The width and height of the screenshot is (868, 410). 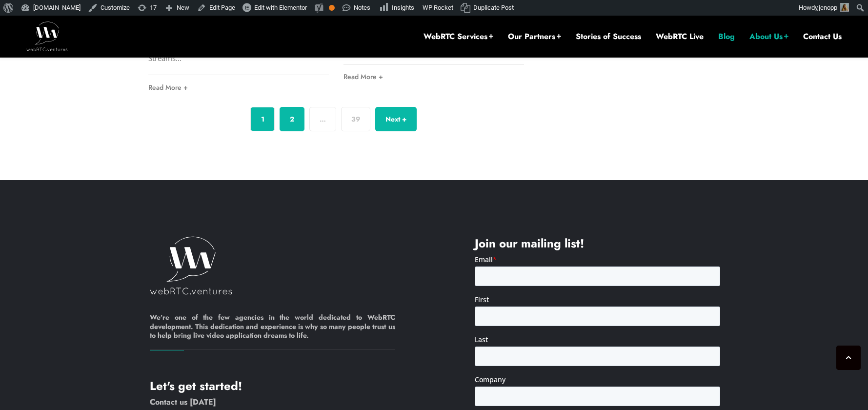 What do you see at coordinates (680, 36) in the screenshot?
I see `a: WebRTC Live` at bounding box center [680, 36].